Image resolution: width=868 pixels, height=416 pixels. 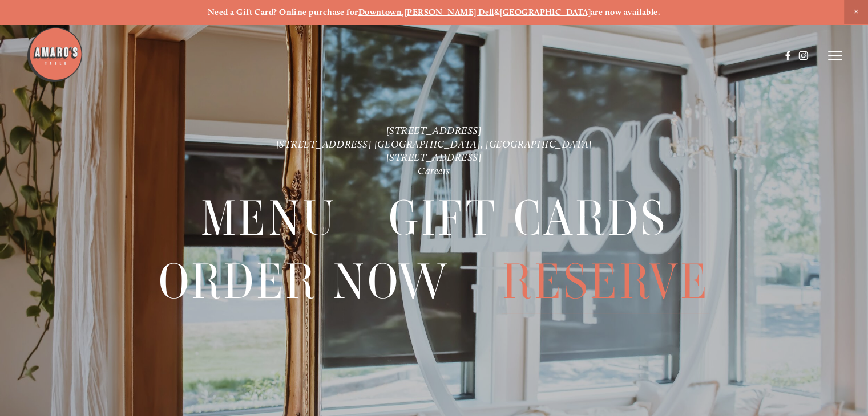 What do you see at coordinates (269, 219) in the screenshot?
I see `a: Menu` at bounding box center [269, 219].